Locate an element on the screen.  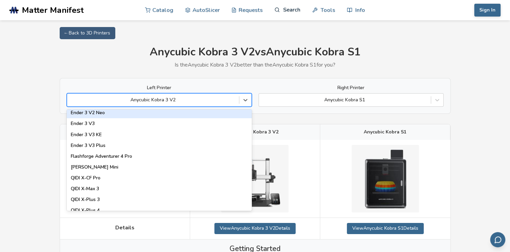
span: Matter Manifest is located at coordinates (53, 10).